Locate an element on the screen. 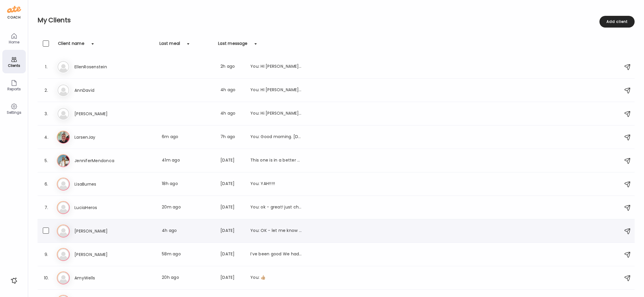  div: 4. is located at coordinates (46, 137).